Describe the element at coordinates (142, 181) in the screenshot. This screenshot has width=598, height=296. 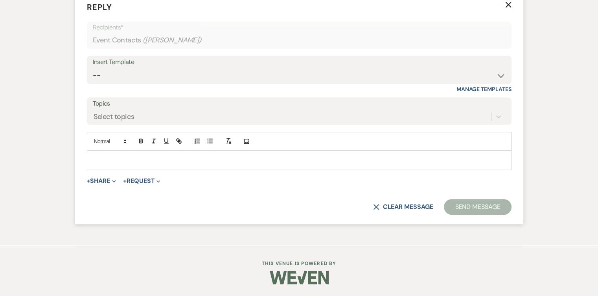
I see `button: Request` at that location.